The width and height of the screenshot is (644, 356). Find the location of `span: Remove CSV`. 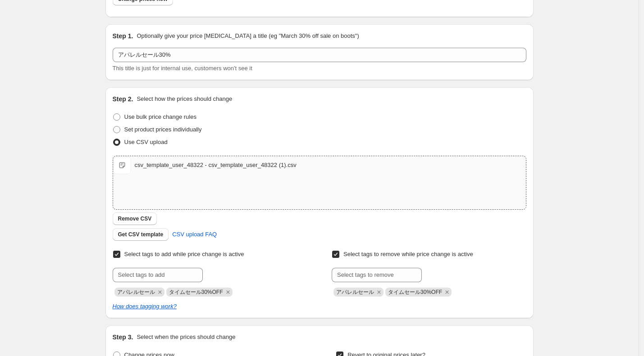

span: Remove CSV is located at coordinates (135, 219).